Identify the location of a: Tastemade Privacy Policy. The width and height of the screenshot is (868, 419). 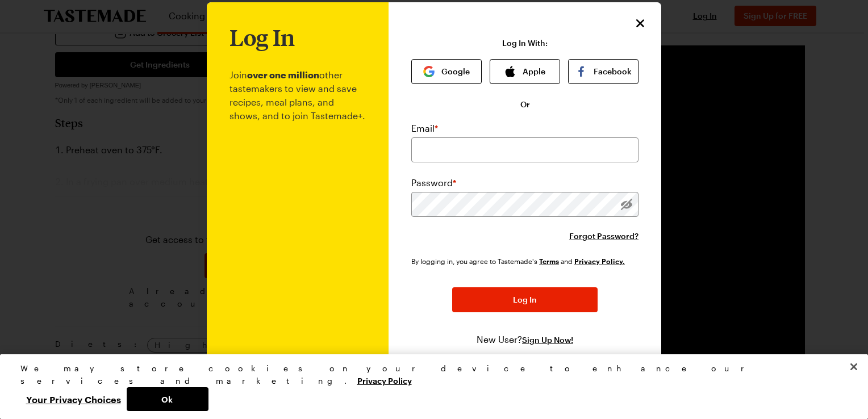
(599, 261).